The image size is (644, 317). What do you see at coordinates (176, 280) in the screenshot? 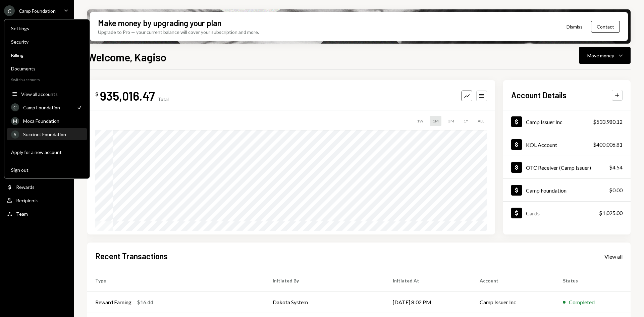
I see `th: Type` at bounding box center [176, 280].